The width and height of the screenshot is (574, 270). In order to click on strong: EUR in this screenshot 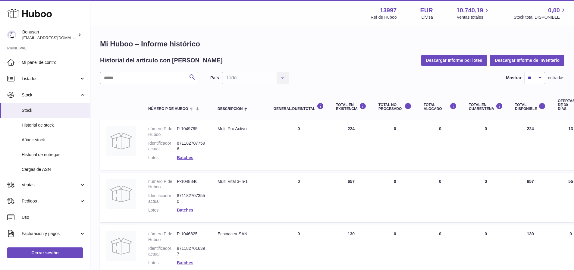, I will do `click(426, 10)`.